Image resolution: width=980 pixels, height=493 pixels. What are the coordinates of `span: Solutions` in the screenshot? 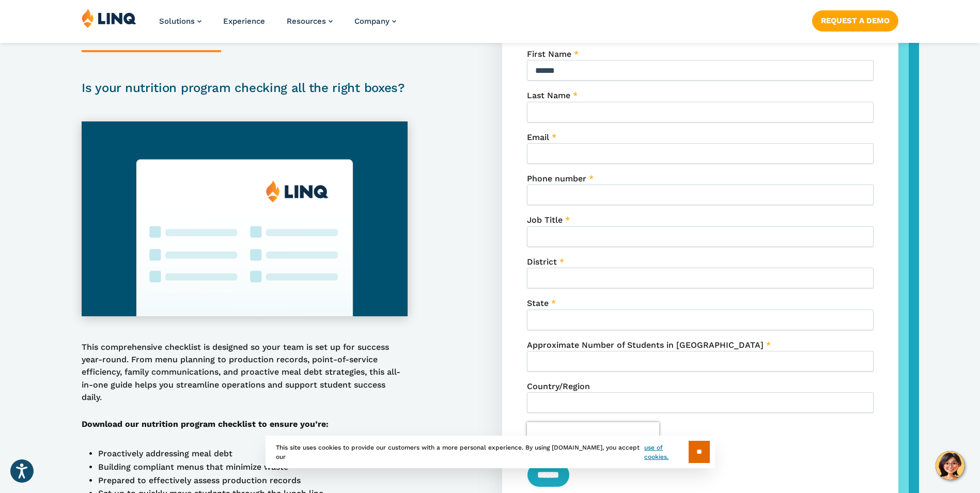 It's located at (176, 21).